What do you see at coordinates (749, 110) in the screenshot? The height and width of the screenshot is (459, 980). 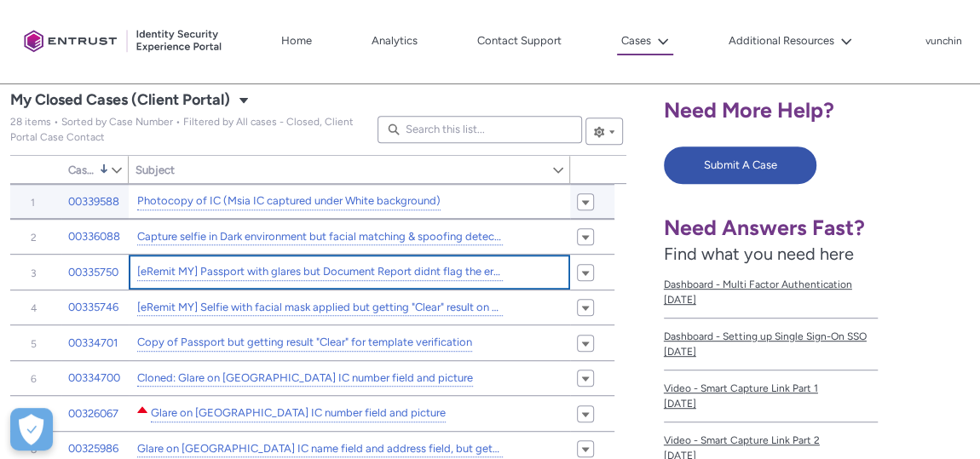 I see `span: Need More Help?` at bounding box center [749, 110].